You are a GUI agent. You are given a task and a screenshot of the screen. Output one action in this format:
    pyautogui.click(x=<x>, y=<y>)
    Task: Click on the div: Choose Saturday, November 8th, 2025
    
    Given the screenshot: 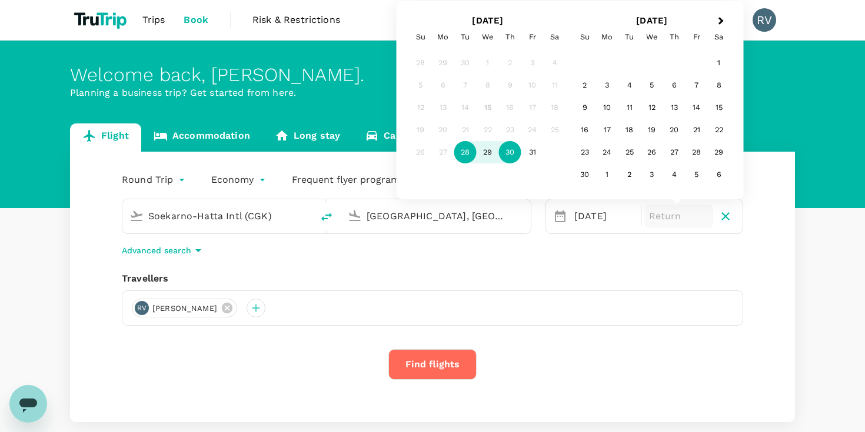 What is the action you would take?
    pyautogui.click(x=719, y=85)
    